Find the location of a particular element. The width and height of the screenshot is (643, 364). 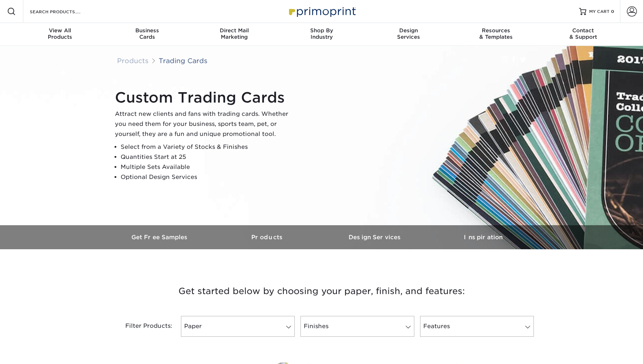

a: Contact& Support is located at coordinates (583, 34).